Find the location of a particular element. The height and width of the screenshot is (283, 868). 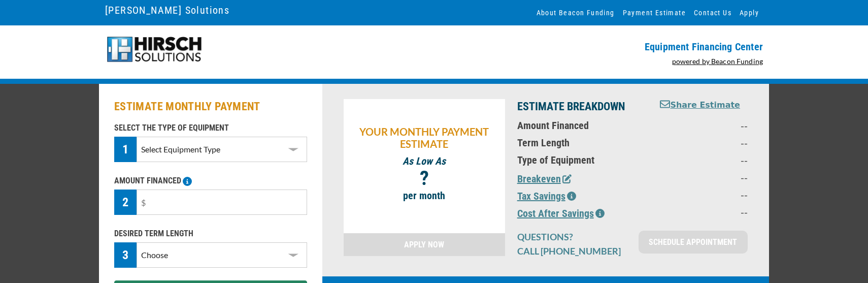

p: SELECT THE TYPE OF EQUIPMENT is located at coordinates (211, 128).